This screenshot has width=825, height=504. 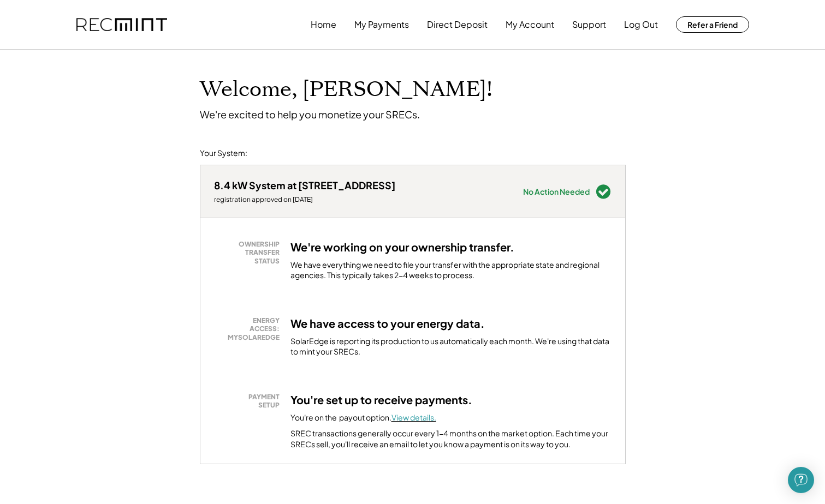 I want to click on div: SolarEdge is reporting its production to us automatically each month. We're using that data to mi..., so click(x=451, y=346).